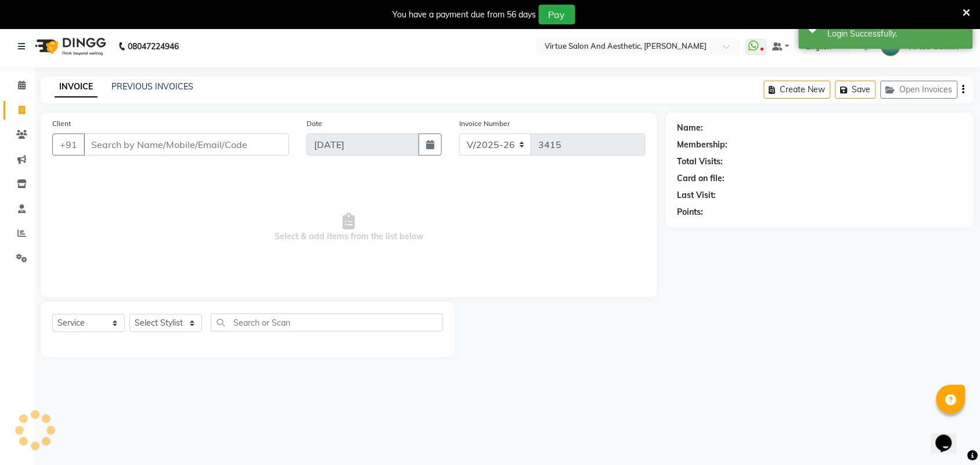  What do you see at coordinates (697, 195) in the screenshot?
I see `div: Last Visit:` at bounding box center [697, 195].